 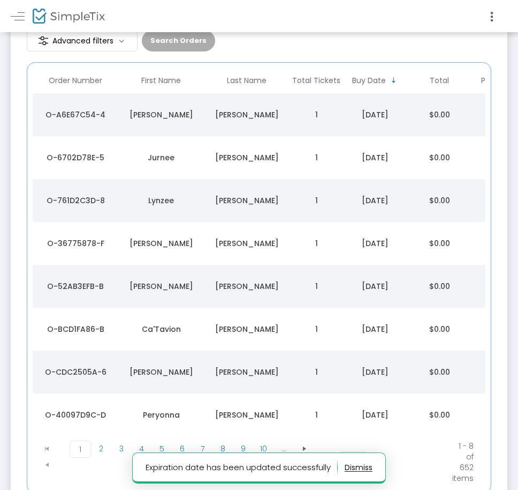 What do you see at coordinates (440, 80) in the screenshot?
I see `span: Total` at bounding box center [440, 80].